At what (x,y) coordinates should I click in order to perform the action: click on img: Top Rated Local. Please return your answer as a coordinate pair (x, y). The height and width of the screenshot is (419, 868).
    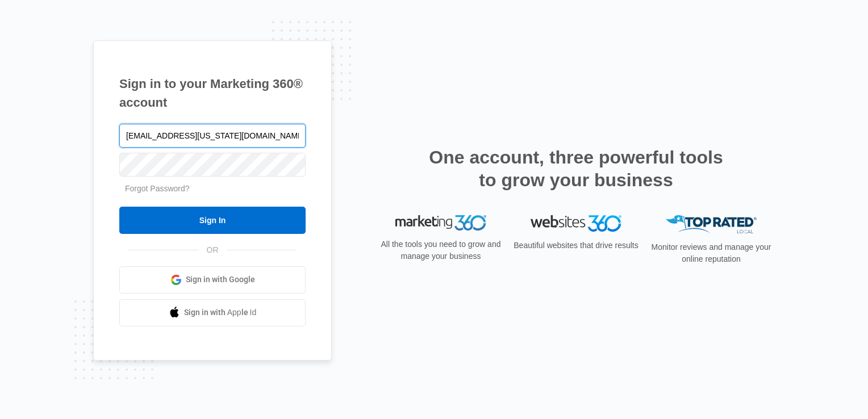
    Looking at the image, I should click on (711, 224).